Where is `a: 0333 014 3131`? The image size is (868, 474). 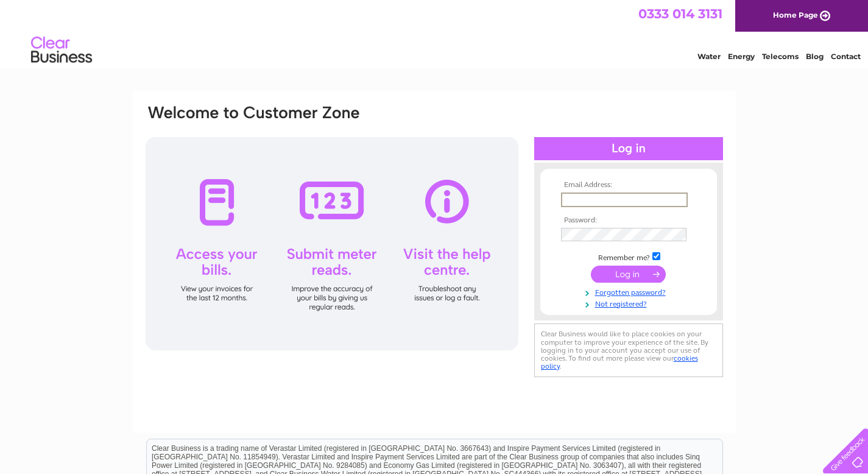
a: 0333 014 3131 is located at coordinates (680, 14).